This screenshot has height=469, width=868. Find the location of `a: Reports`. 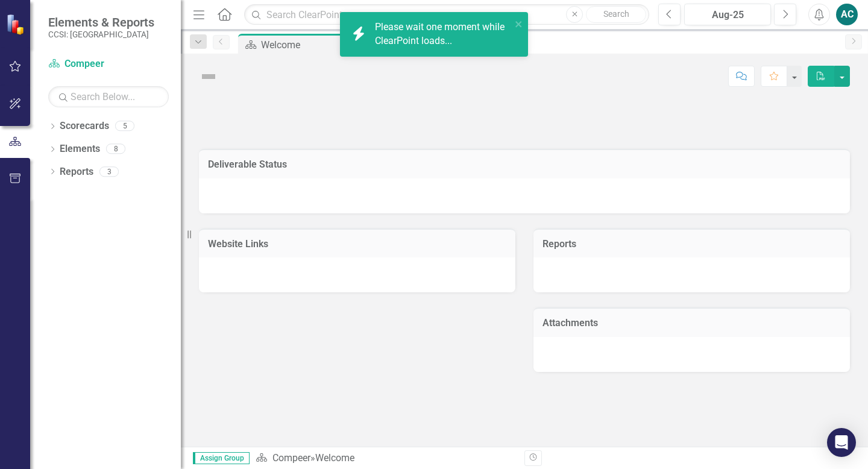

a: Reports is located at coordinates (77, 172).